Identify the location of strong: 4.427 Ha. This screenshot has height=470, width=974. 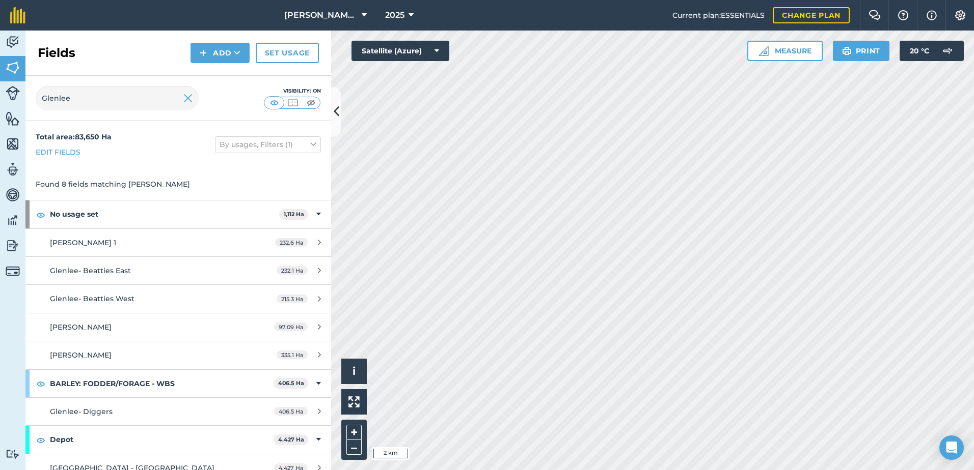
(291, 440).